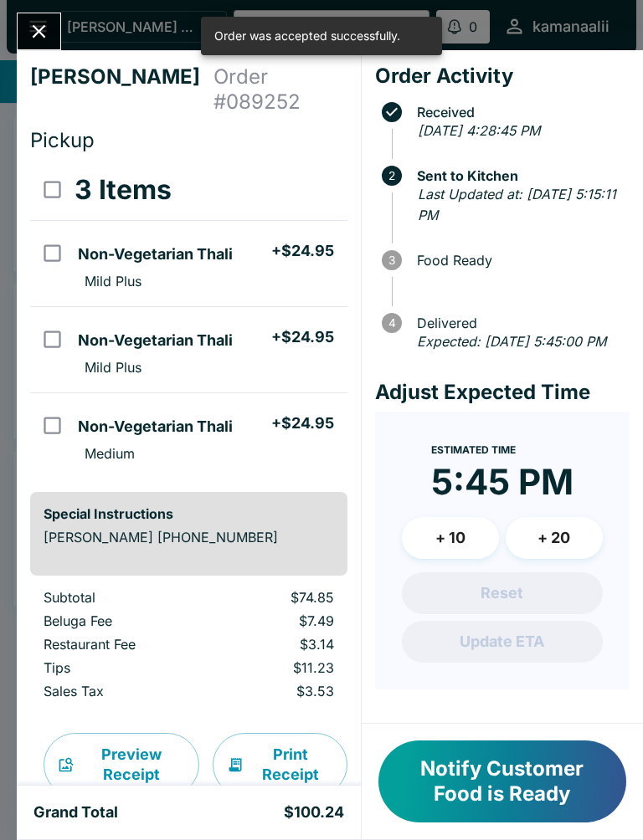 The image size is (643, 840). What do you see at coordinates (121, 621) in the screenshot?
I see `p: Beluga Fee` at bounding box center [121, 621].